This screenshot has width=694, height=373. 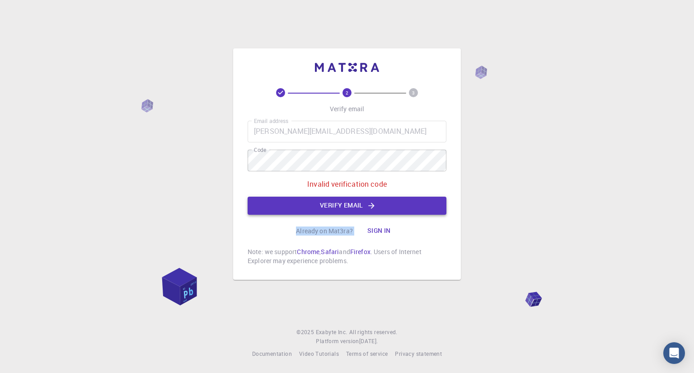 I want to click on p: Verify email, so click(x=347, y=109).